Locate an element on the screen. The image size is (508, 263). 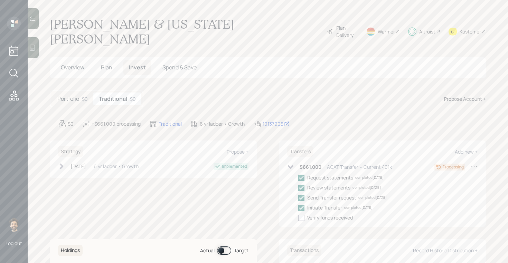
h6: Transactions is located at coordinates (304, 250).